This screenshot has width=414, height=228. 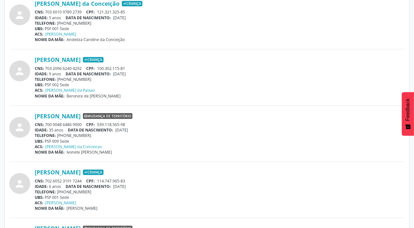 I want to click on span: 114.747.965-83, so click(x=111, y=181).